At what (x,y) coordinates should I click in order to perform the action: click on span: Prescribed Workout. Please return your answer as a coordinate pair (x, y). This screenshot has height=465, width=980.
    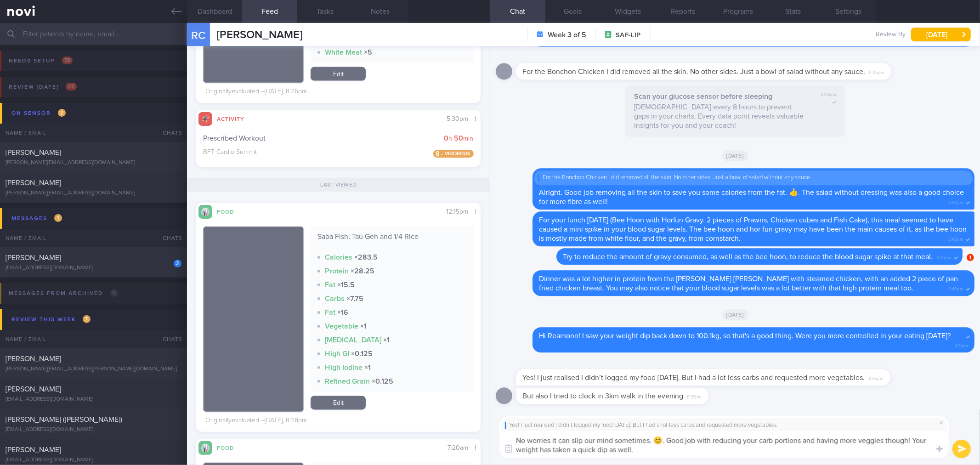
    Looking at the image, I should click on (234, 138).